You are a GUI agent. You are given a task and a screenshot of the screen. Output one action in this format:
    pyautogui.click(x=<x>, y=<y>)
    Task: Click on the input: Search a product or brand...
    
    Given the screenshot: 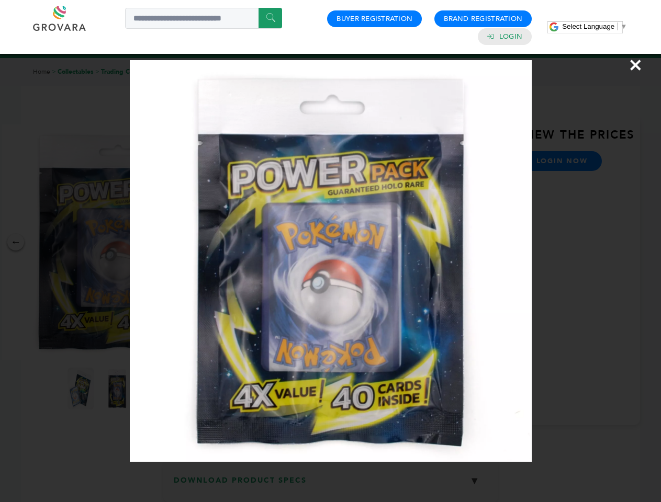 What is the action you would take?
    pyautogui.click(x=204, y=18)
    